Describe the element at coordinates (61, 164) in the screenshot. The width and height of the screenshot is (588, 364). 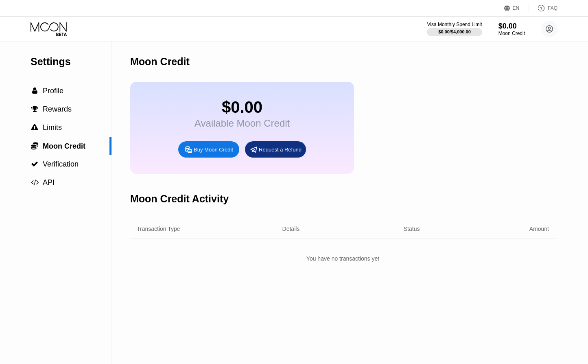
I see `span: Verification` at that location.